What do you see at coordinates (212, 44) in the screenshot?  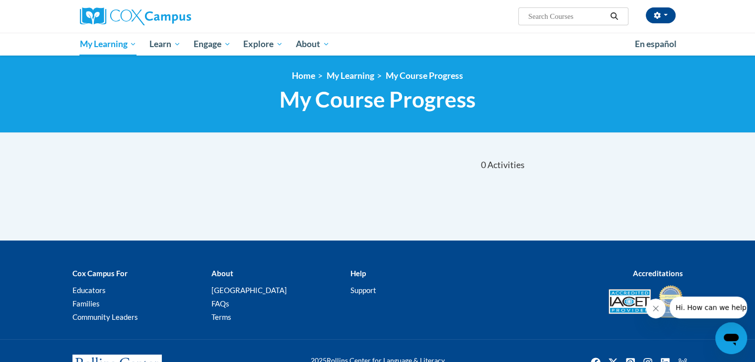 I see `span: Engage` at bounding box center [212, 44].